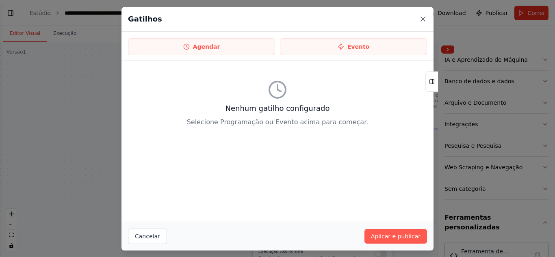 The image size is (555, 257). What do you see at coordinates (277, 108) in the screenshot?
I see `font: Nenhum gatilho configurado` at bounding box center [277, 108].